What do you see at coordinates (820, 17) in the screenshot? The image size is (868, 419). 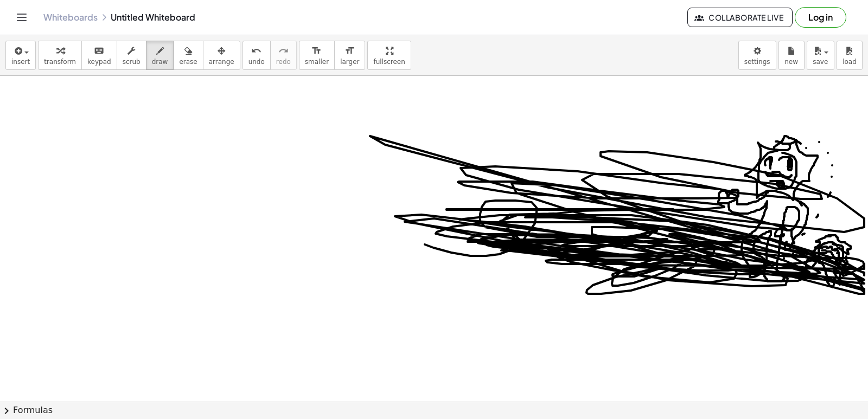 I see `button: Log in` at bounding box center [820, 17].